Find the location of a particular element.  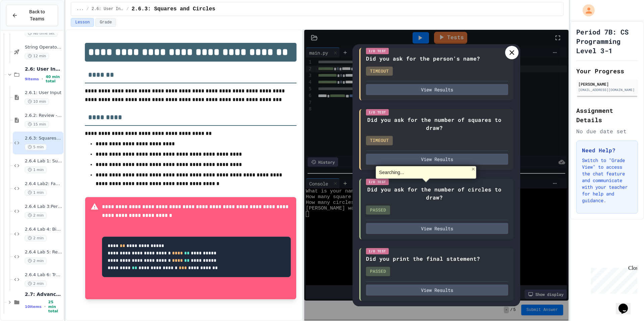

span: 2.6.4 Lab 5: Recipe Calculator Repair is located at coordinates (43, 253).